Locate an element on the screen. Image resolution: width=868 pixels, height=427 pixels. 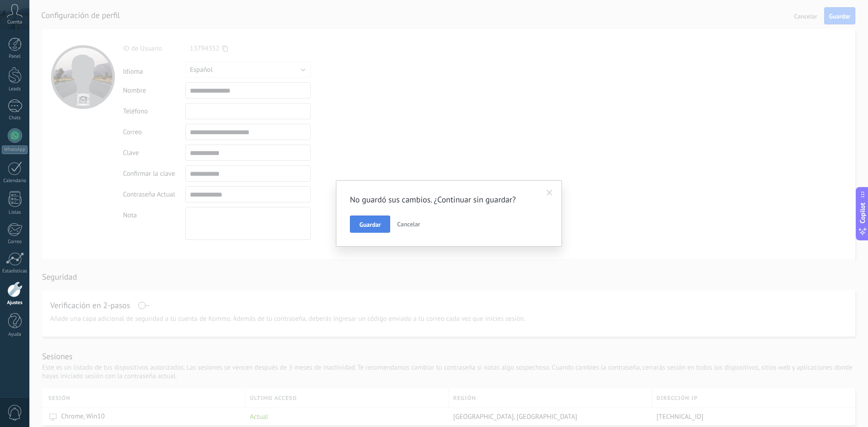
span: Cancelar is located at coordinates (409, 224).